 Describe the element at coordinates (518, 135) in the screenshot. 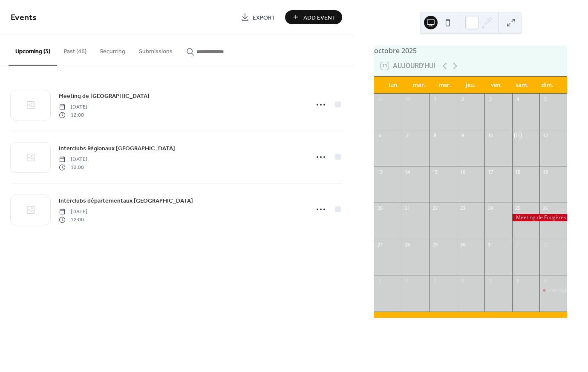

I see `div: 11` at that location.